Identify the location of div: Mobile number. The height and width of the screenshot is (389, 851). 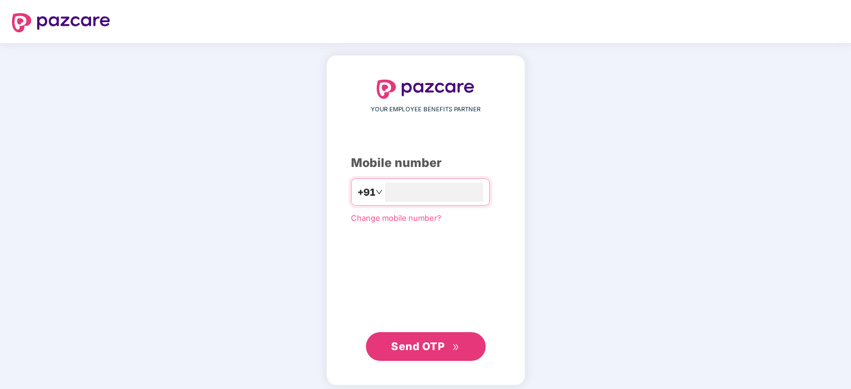
(426, 163).